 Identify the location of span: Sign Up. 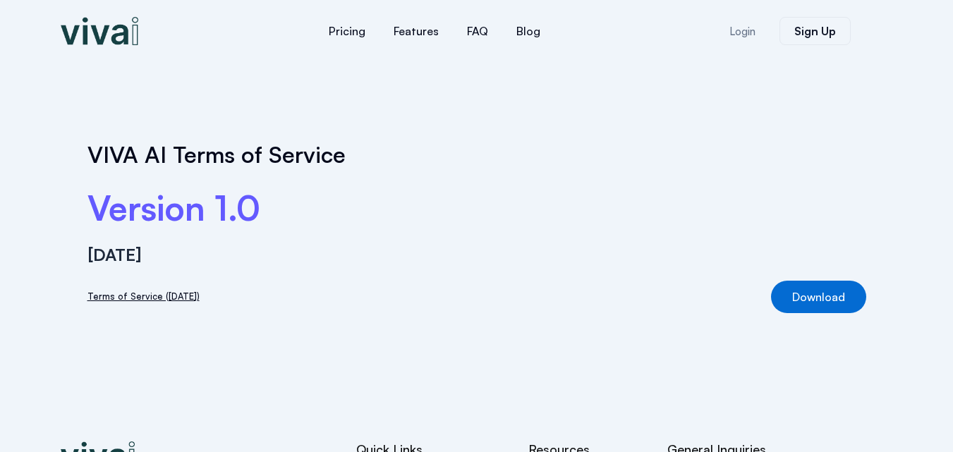
(815, 31).